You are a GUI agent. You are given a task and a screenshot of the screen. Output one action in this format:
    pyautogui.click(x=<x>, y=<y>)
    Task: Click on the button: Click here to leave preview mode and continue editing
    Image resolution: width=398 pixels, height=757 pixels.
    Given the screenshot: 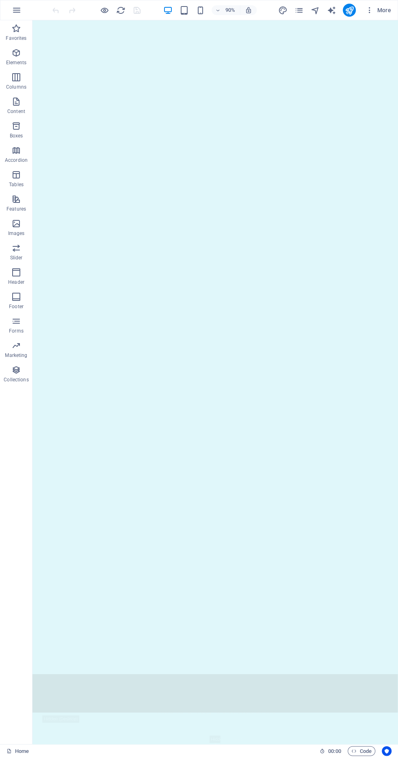 What is the action you would take?
    pyautogui.click(x=104, y=10)
    